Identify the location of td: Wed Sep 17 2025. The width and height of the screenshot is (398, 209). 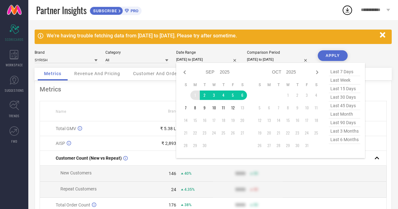
(214, 121).